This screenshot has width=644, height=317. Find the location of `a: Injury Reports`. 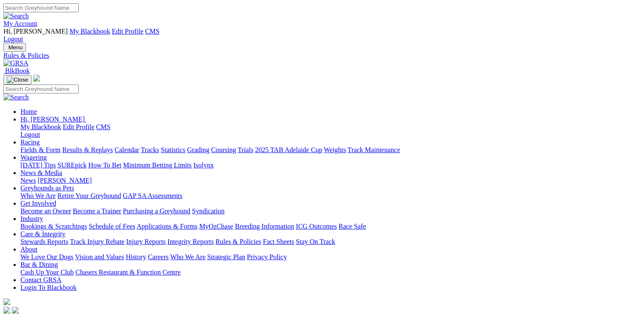

a: Injury Reports is located at coordinates (146, 241).